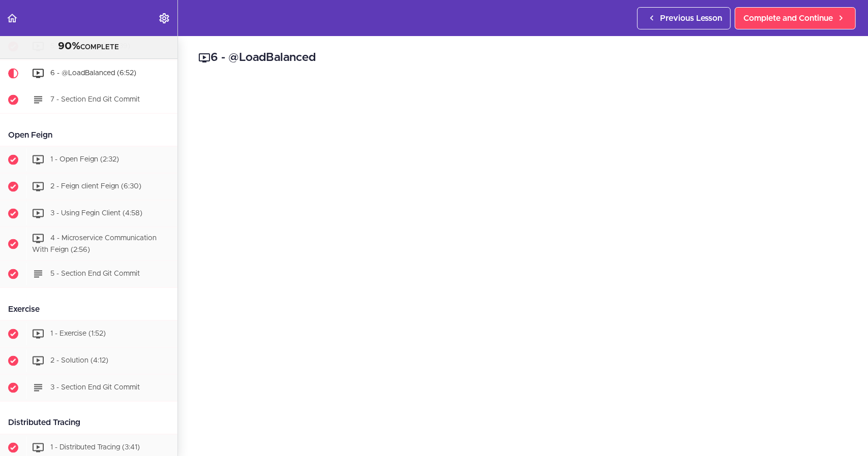 The image size is (868, 456). I want to click on span: 5 - Section End Git Commit, so click(95, 274).